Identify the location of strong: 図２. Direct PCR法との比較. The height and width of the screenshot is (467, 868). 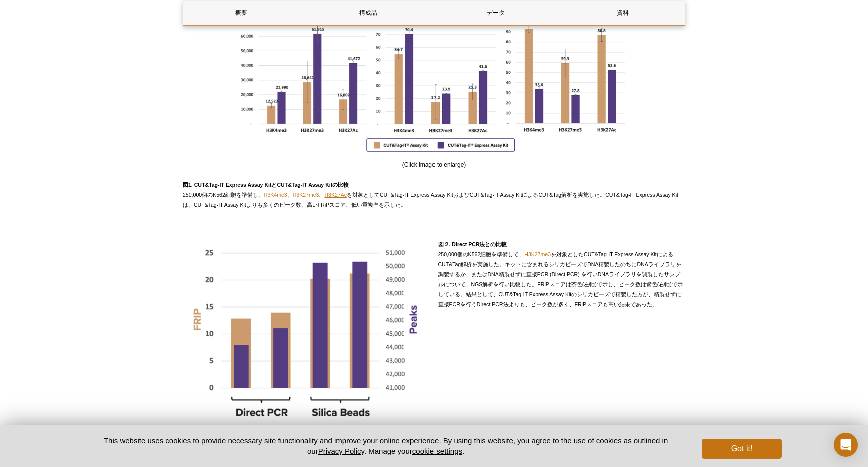
(472, 244).